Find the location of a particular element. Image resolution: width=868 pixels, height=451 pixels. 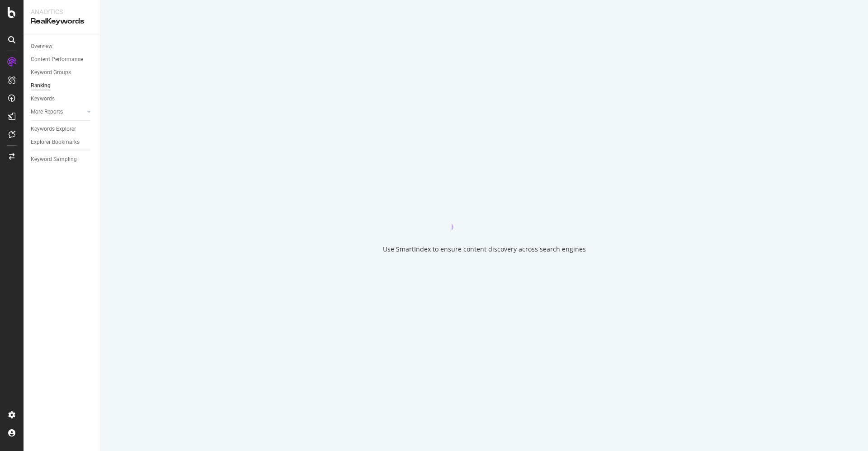

div: Keyword Groups is located at coordinates (50, 73).